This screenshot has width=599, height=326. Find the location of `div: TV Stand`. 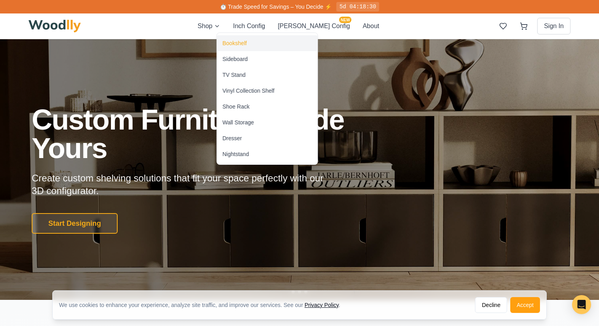

div: TV Stand is located at coordinates (234, 75).